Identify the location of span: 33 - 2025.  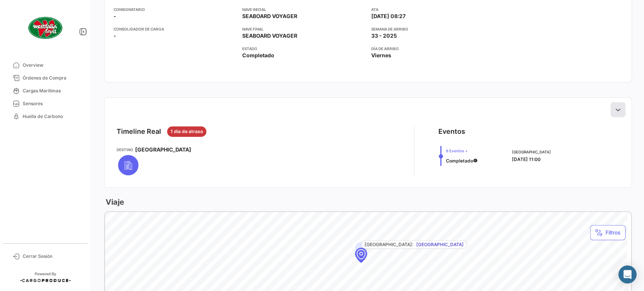
(384, 36).